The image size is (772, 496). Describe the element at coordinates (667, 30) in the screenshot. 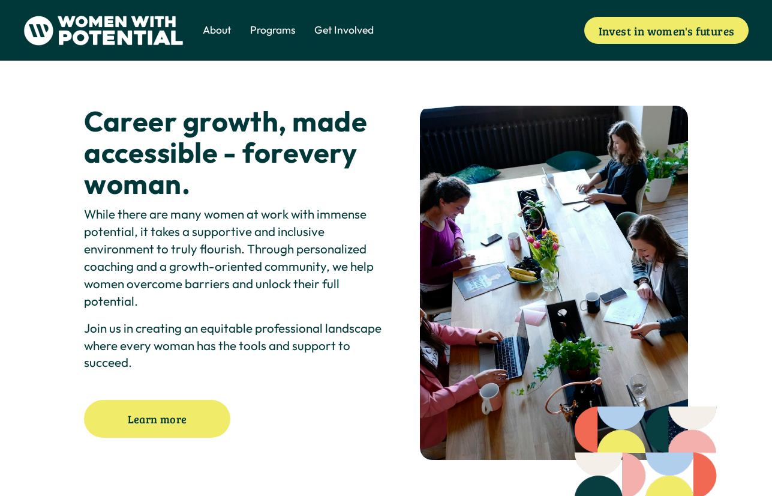

I see `a: Invest in women's futures` at that location.